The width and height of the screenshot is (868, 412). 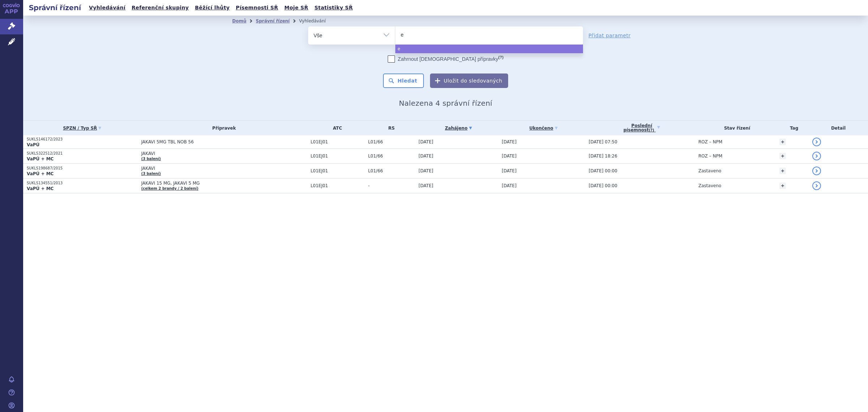 I want to click on a: Domů, so click(x=239, y=21).